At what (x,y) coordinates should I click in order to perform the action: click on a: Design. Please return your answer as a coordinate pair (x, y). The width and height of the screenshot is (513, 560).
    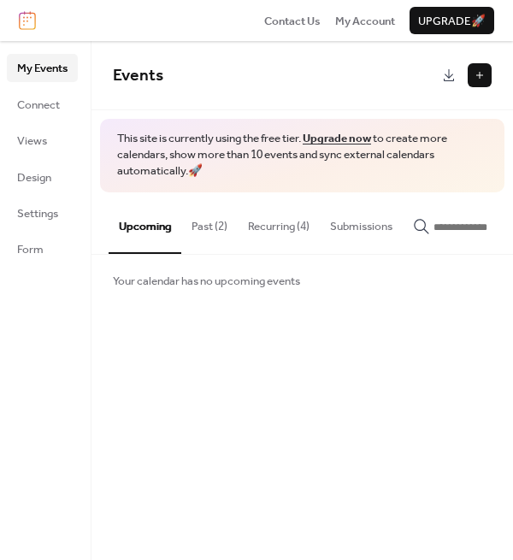
    Looking at the image, I should click on (42, 177).